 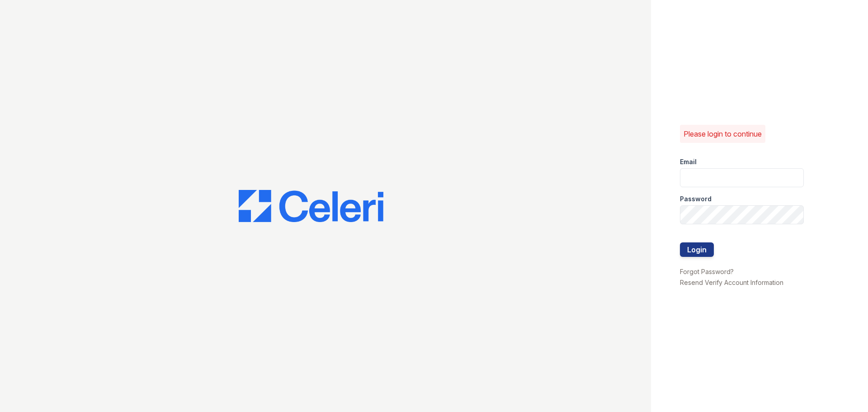 What do you see at coordinates (696, 199) in the screenshot?
I see `label: Password` at bounding box center [696, 199].